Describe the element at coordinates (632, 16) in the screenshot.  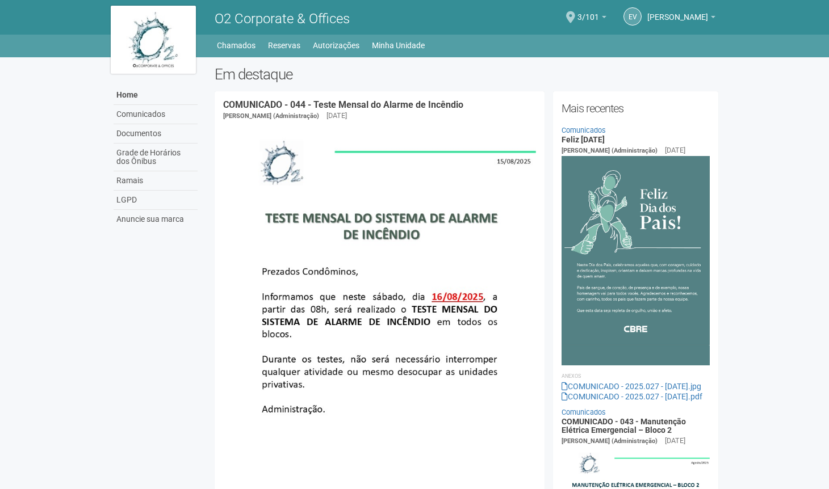
I see `a: EV` at that location.